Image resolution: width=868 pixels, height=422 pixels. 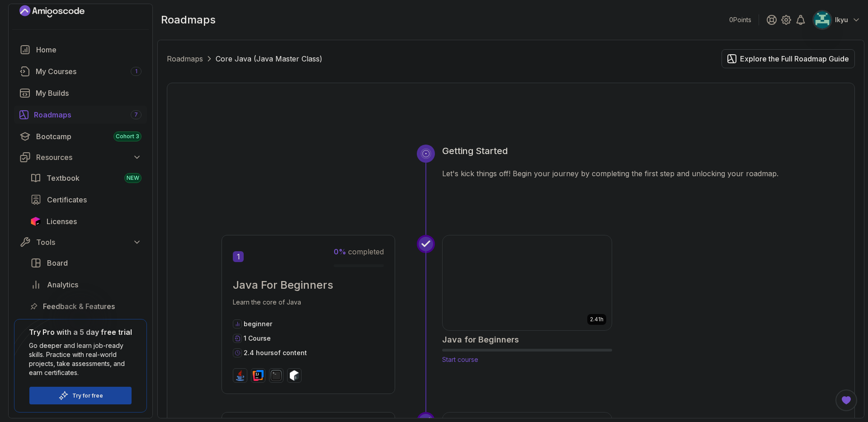 I want to click on span: Feedback & Features, so click(x=79, y=306).